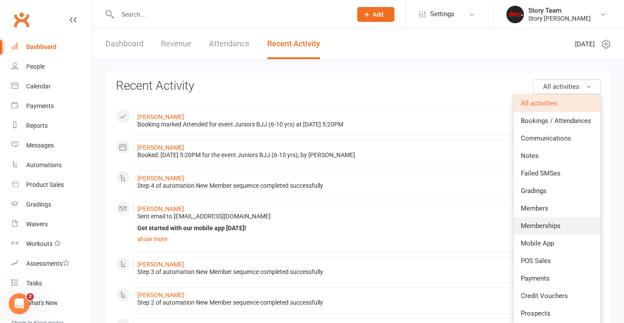 The image size is (624, 323). I want to click on a: show more, so click(353, 239).